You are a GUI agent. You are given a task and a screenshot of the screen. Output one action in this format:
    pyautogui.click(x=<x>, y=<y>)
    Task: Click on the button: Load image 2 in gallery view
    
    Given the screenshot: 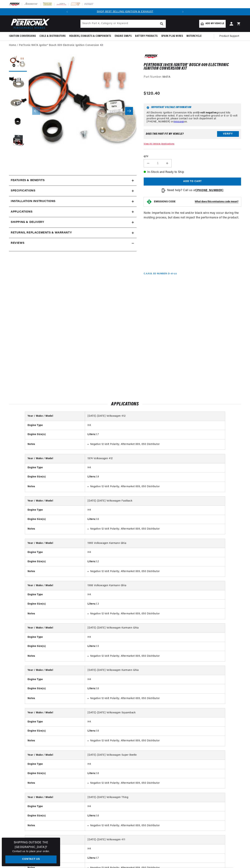 What is the action you would take?
    pyautogui.click(x=18, y=82)
    